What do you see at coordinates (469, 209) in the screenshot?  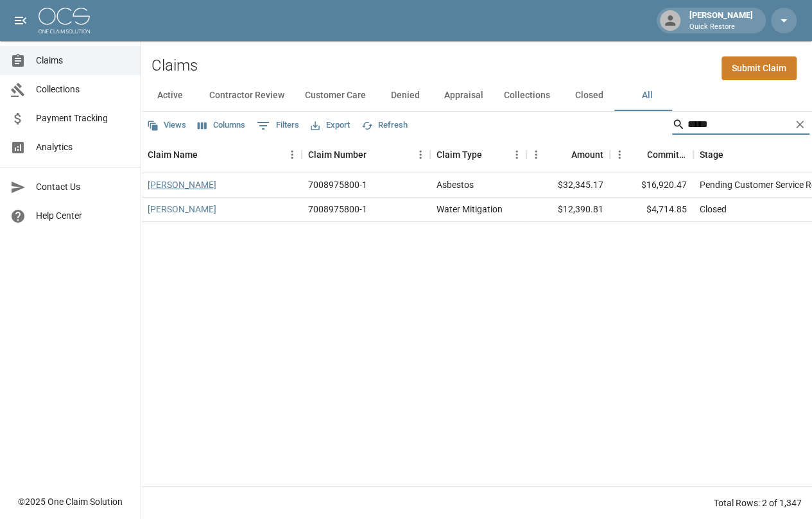 I see `div: Water Mitigation` at bounding box center [469, 209].